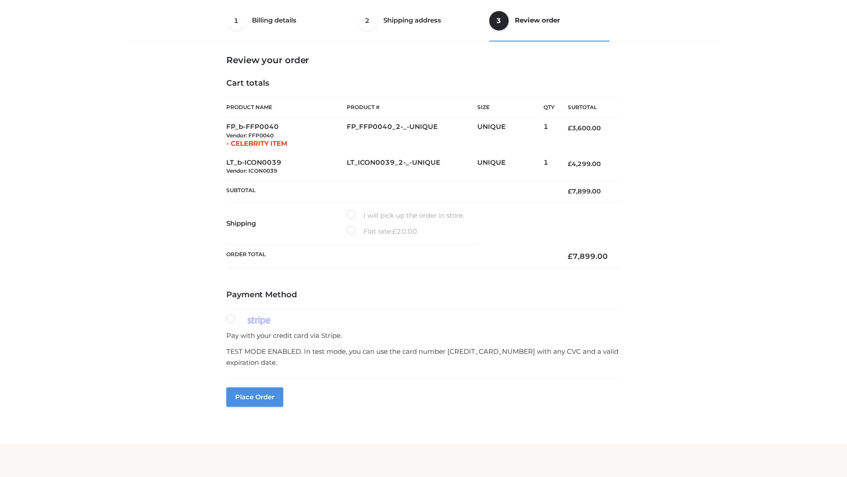 The width and height of the screenshot is (847, 477). I want to click on td: LT_ICON0039_2-_-UNIQUE, so click(412, 167).